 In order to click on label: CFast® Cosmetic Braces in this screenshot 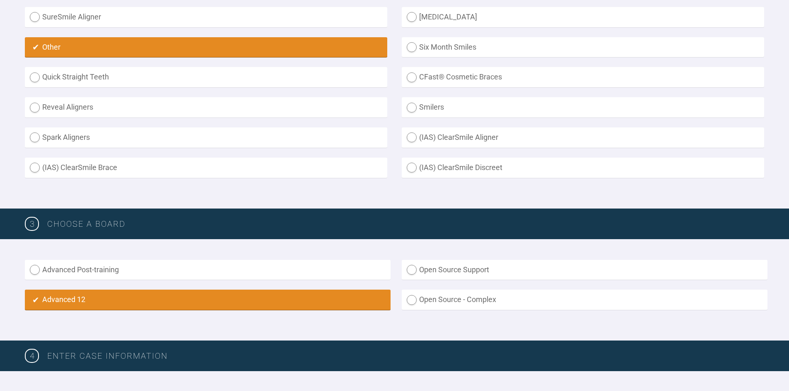, I will do `click(582, 77)`.